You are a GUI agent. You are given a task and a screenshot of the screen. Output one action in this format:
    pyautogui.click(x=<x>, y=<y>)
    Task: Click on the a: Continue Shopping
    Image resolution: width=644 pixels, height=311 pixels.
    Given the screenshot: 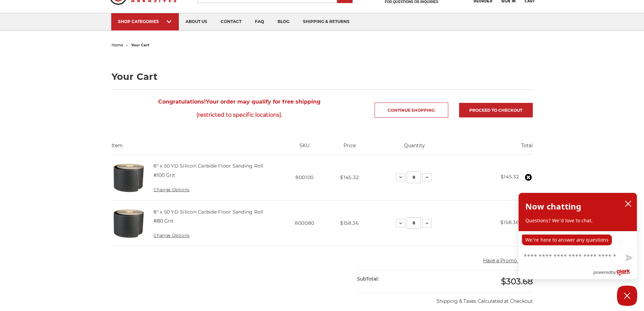 What is the action you would take?
    pyautogui.click(x=411, y=110)
    